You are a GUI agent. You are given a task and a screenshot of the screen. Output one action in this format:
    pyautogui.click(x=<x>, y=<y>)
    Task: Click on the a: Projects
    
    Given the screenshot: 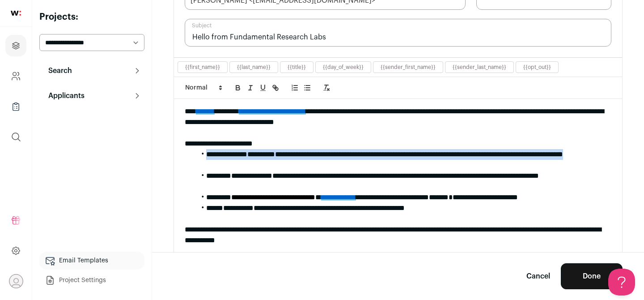 What is the action you would take?
    pyautogui.click(x=15, y=46)
    